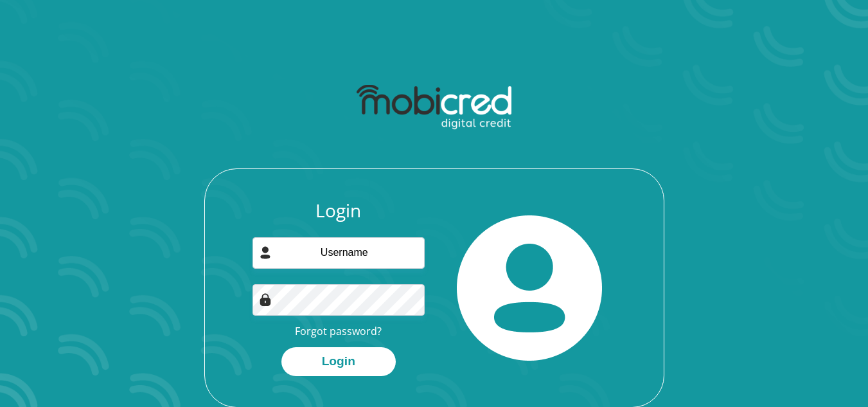 This screenshot has height=407, width=868. What do you see at coordinates (339, 253) in the screenshot?
I see `input: Username` at bounding box center [339, 253].